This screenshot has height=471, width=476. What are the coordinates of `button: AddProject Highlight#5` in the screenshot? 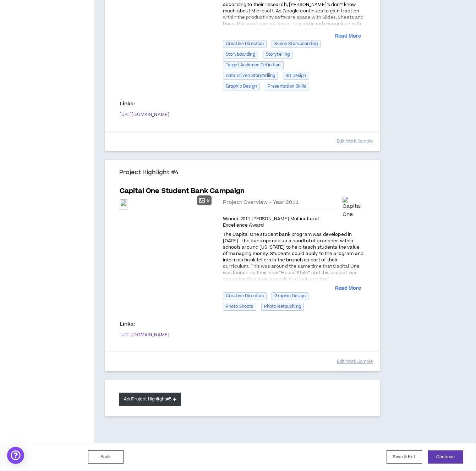 It's located at (150, 399).